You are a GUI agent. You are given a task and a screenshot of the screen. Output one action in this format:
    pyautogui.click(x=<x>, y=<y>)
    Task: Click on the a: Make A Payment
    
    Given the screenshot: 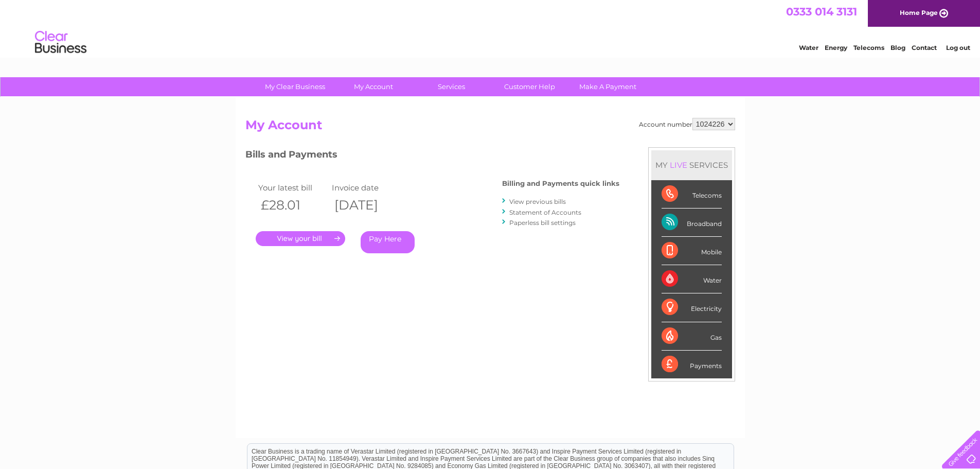 What is the action you would take?
    pyautogui.click(x=608, y=87)
    